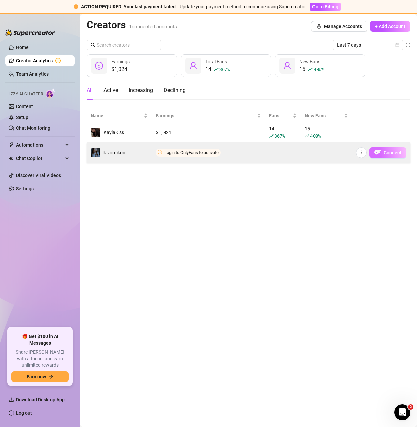  What do you see at coordinates (390, 26) in the screenshot?
I see `span: + Add Account` at bounding box center [390, 26].